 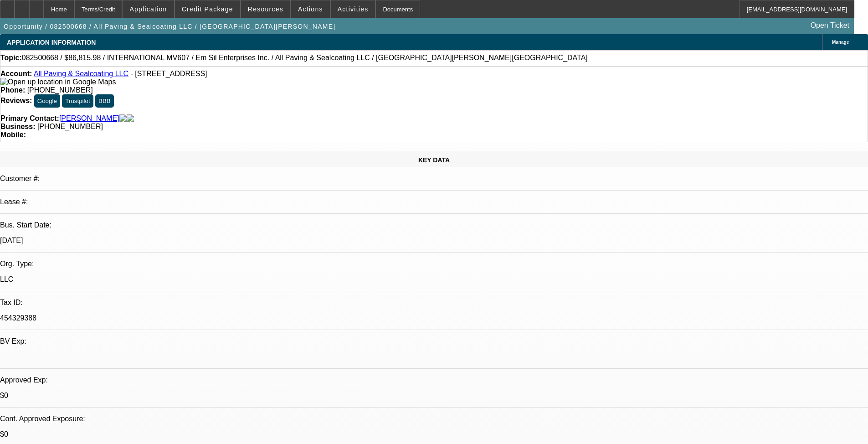 I want to click on strong: Phone:, so click(x=13, y=90).